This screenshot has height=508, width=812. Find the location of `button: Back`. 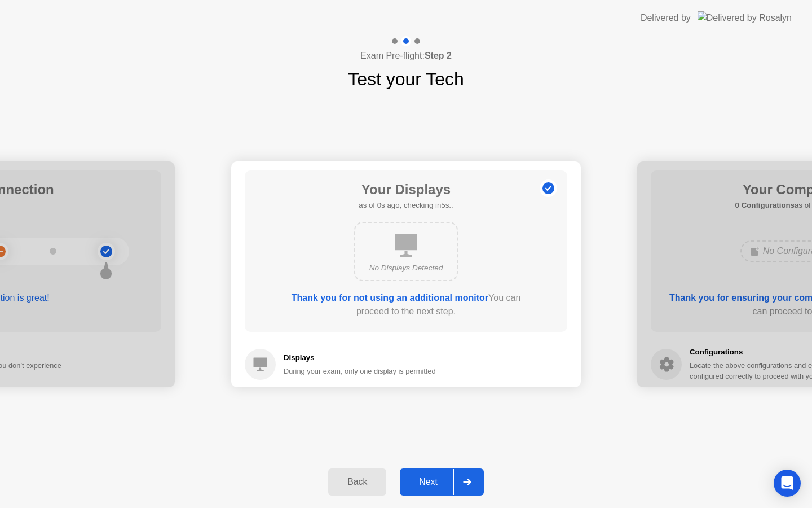

button: Back is located at coordinates (357, 482).